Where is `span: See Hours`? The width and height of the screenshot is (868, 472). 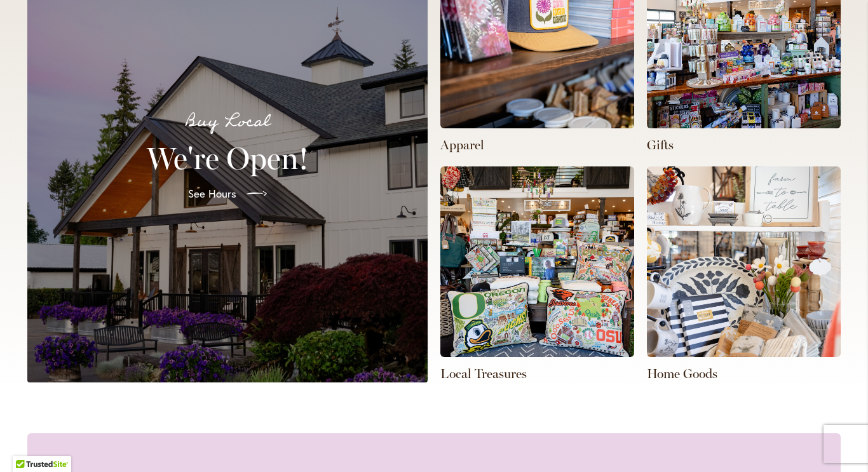 span: See Hours is located at coordinates (213, 193).